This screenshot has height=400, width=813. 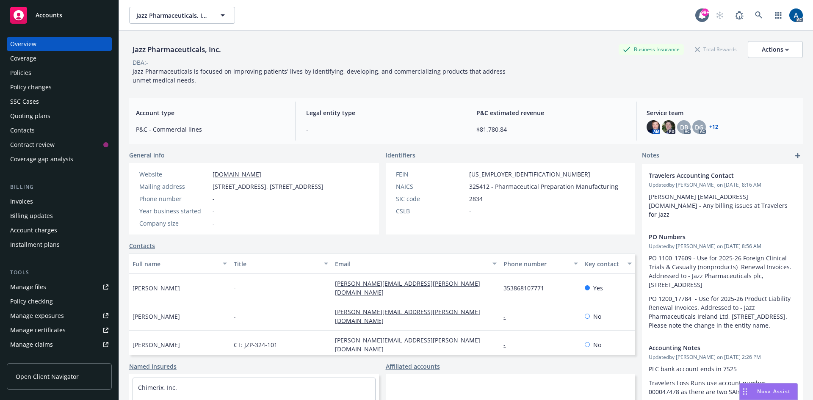 What do you see at coordinates (175, 264) in the screenshot?
I see `div: Full name` at bounding box center [175, 264].